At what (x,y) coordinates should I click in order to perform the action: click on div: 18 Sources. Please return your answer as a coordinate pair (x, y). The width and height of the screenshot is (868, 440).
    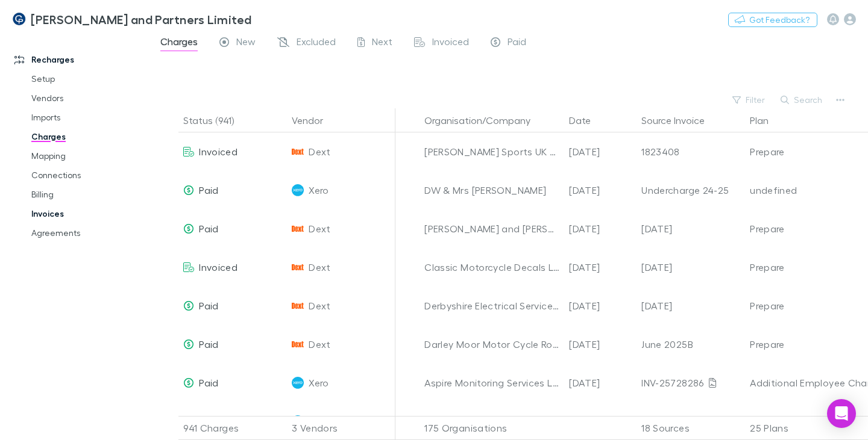
    Looking at the image, I should click on (690, 428).